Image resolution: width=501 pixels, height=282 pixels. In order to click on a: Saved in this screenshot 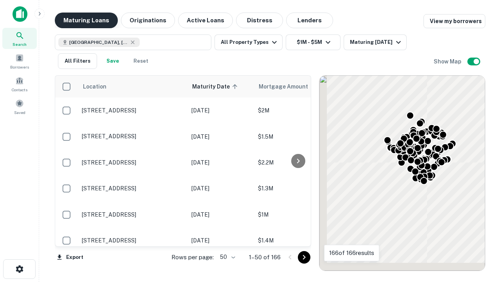, I will do `click(20, 107)`.